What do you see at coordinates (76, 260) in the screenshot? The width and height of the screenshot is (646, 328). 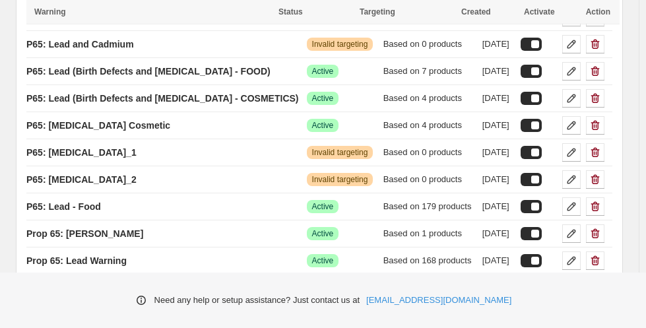 I see `p: Prop 65: Lead Warning` at bounding box center [76, 260].